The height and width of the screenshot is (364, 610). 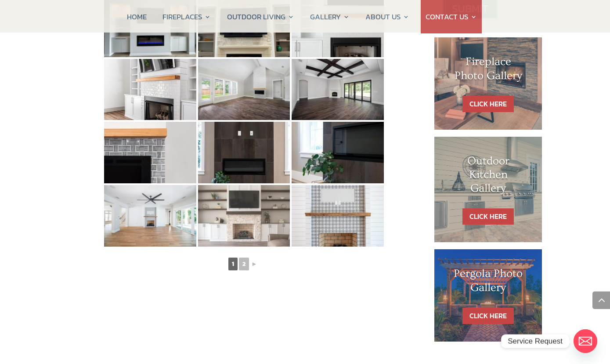 I want to click on img: 22, so click(x=150, y=216).